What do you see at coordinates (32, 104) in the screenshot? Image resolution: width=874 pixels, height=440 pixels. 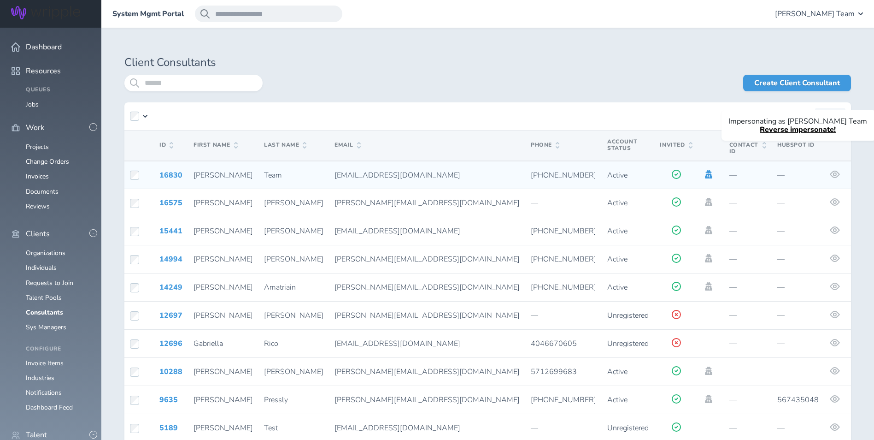 I see `a: Jobs` at bounding box center [32, 104].